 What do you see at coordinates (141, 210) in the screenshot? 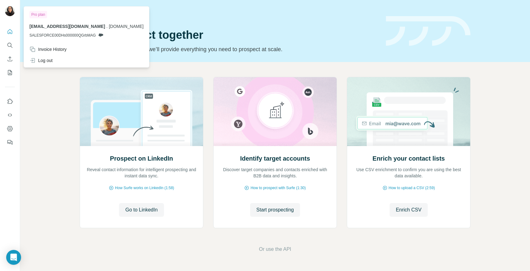
I see `button: Go to LinkedIn` at bounding box center [141, 210].